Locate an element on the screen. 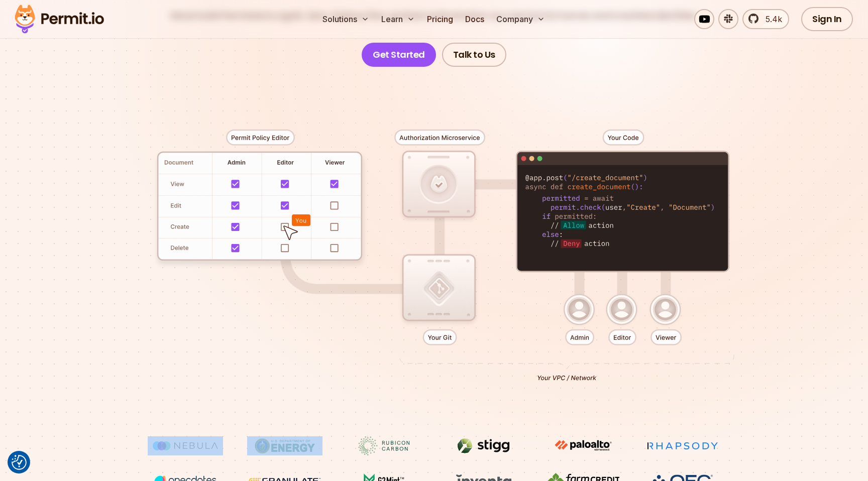  a: Pricing is located at coordinates (440, 19).